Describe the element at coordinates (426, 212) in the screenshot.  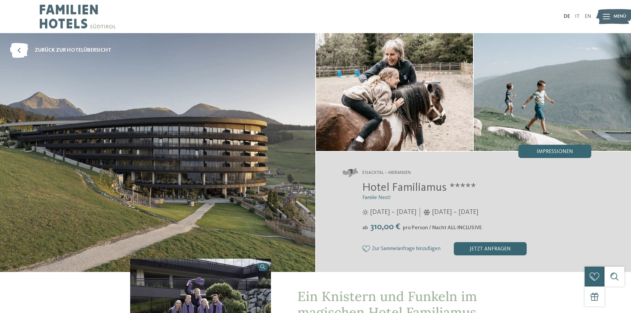
I see `i: Öffnungszeiten im Winter` at that location.